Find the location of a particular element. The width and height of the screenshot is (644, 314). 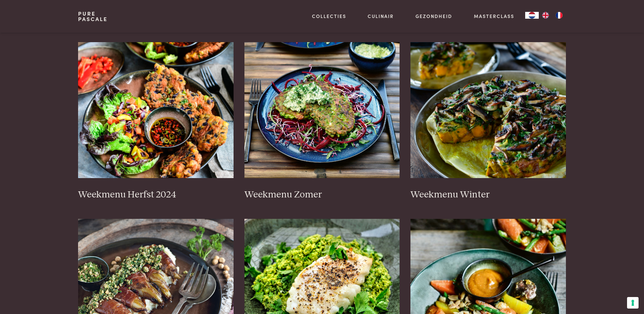

img: Weekmenu Winter is located at coordinates (488, 110).